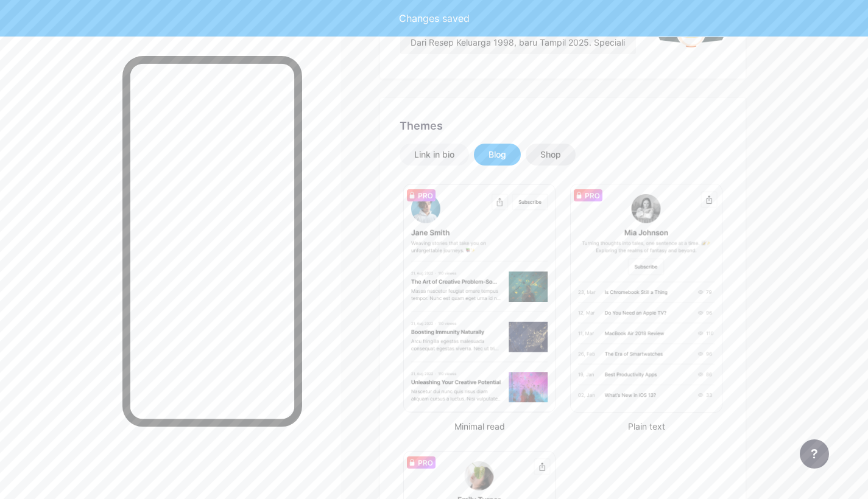 The height and width of the screenshot is (499, 868). What do you see at coordinates (434, 18) in the screenshot?
I see `div: Changes saved` at bounding box center [434, 18].